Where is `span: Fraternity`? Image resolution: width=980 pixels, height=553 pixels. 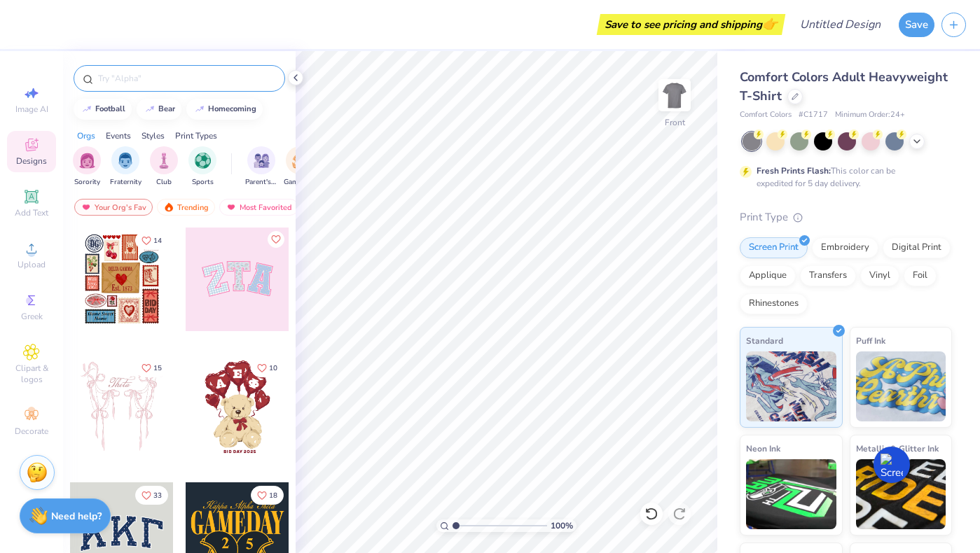 span: Fraternity is located at coordinates (126, 182).